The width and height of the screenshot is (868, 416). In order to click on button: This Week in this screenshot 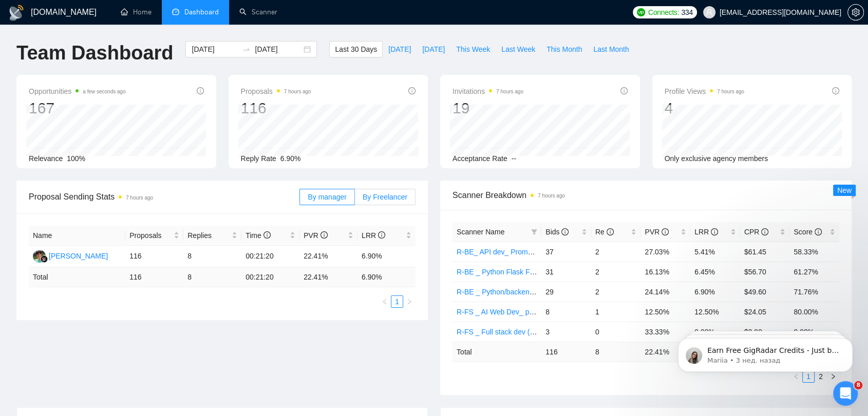, I will do `click(473, 49)`.